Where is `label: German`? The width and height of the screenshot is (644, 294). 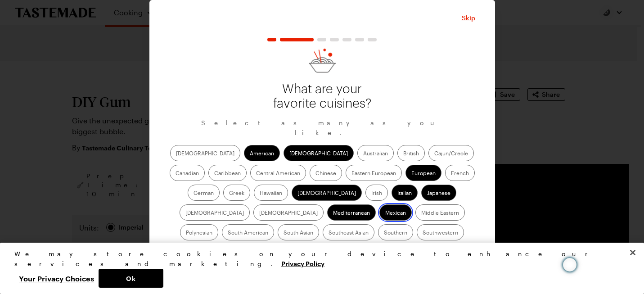 label: German is located at coordinates (204, 192).